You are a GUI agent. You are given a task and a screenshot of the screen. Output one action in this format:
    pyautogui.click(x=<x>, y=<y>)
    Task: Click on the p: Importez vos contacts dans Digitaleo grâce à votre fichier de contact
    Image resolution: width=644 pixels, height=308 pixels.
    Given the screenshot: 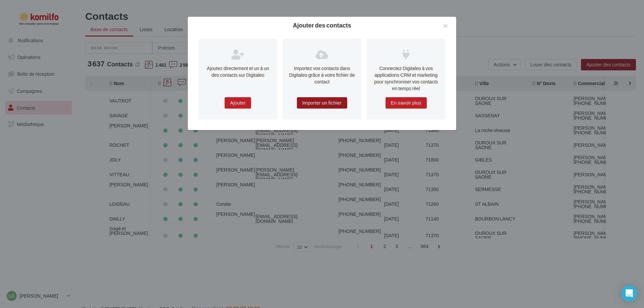 What is the action you would take?
    pyautogui.click(x=322, y=75)
    